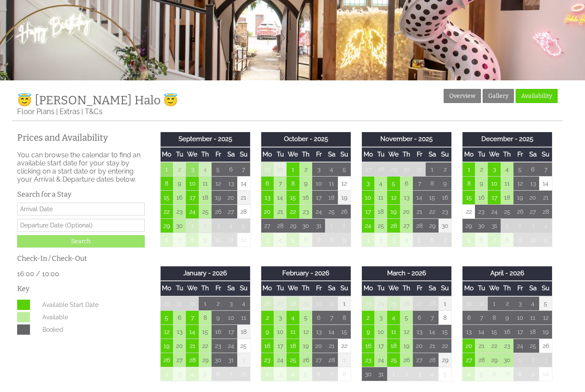 The image size is (585, 392). I want to click on td: 25, so click(507, 212).